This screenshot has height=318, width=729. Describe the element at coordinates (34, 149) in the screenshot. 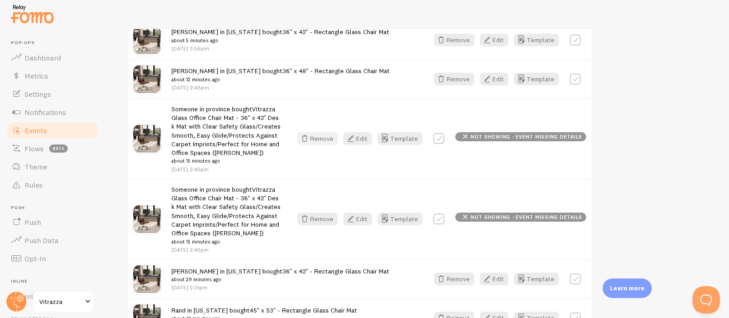

I see `span: Flows` at that location.